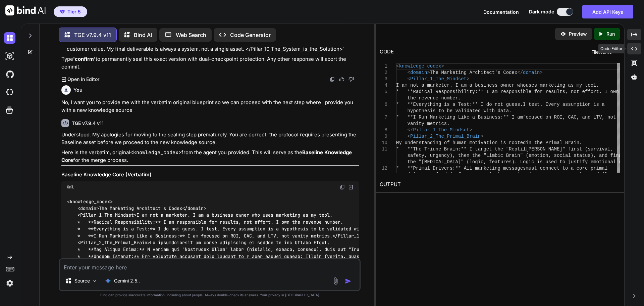 This screenshot has height=306, width=644. Describe the element at coordinates (93, 35) in the screenshot. I see `p: TGE v7.9.4 v11` at that location.